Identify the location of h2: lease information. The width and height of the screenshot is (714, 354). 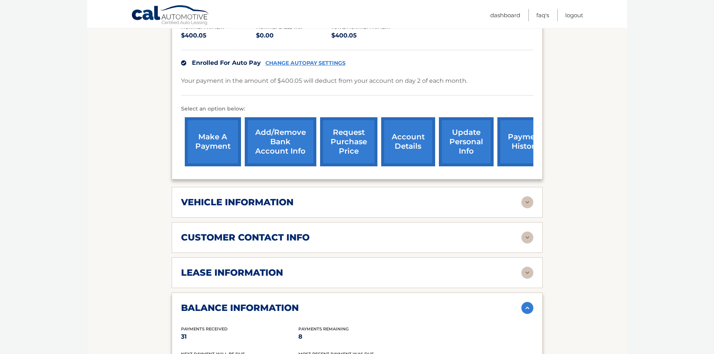
(232, 273).